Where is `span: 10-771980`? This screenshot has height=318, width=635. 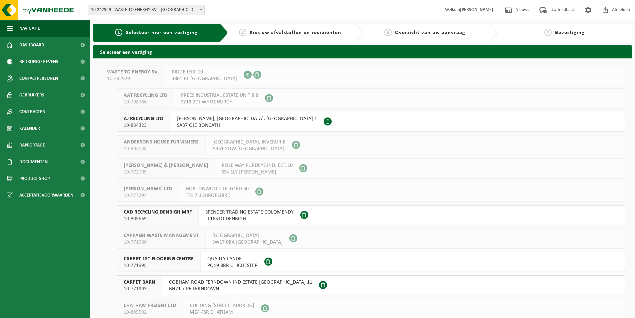 span: 10-771980 is located at coordinates (161, 242).